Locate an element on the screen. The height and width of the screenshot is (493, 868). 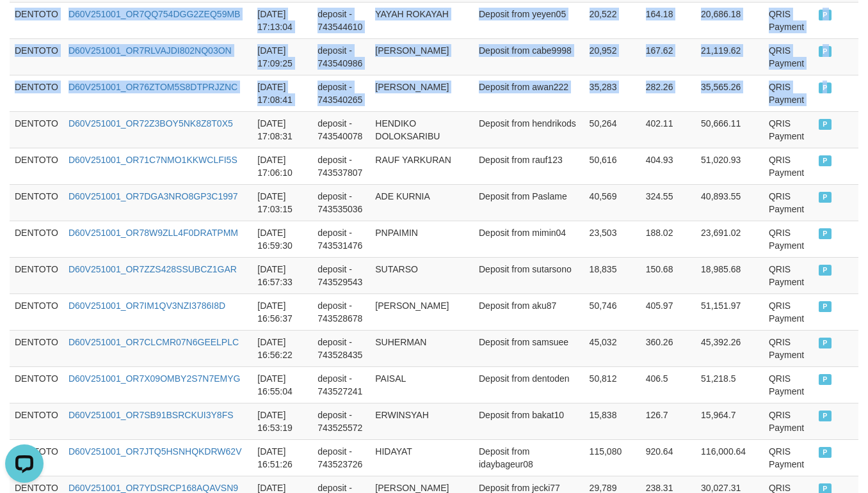
td: Deposit from awan222 is located at coordinates (529, 93).